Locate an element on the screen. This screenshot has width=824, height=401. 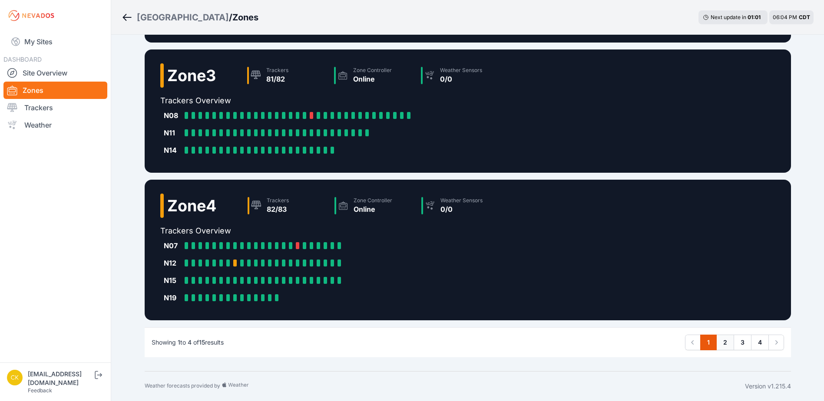
h3: Zones is located at coordinates (245, 17).